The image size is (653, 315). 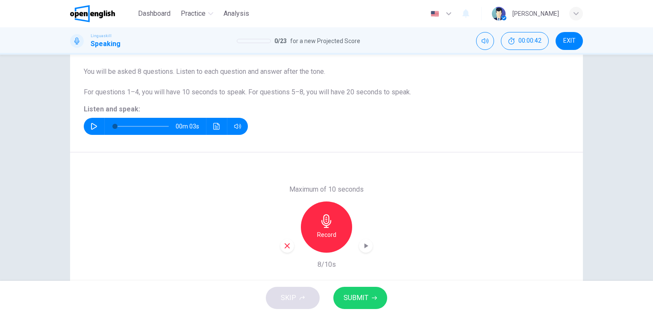 I want to click on button: Click to see the audio transcription, so click(x=217, y=126).